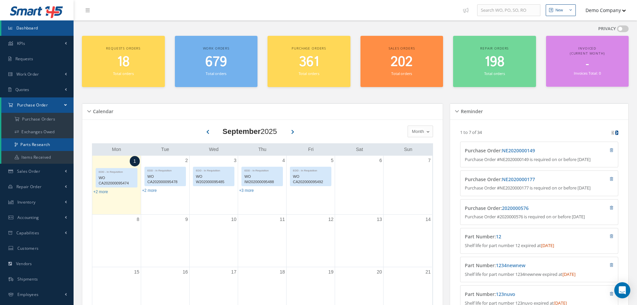 The height and width of the screenshot is (305, 637). I want to click on span: 679, so click(216, 62).